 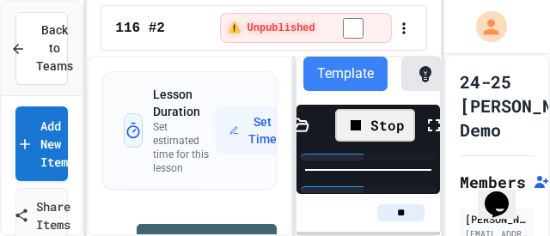 What do you see at coordinates (271, 28) in the screenshot?
I see `span: ⚠️ Unpublished` at bounding box center [271, 28].